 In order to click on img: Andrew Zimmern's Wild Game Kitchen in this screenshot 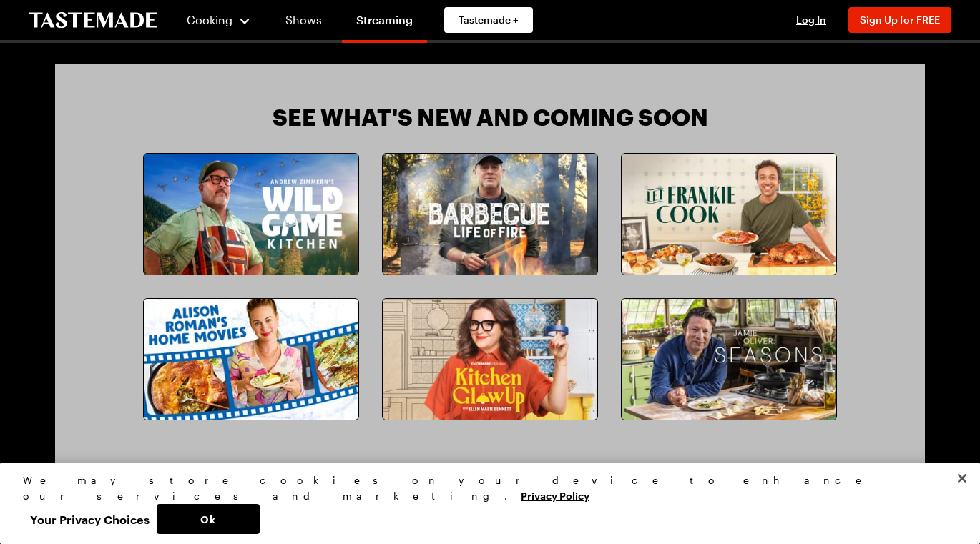, I will do `click(252, 214)`.